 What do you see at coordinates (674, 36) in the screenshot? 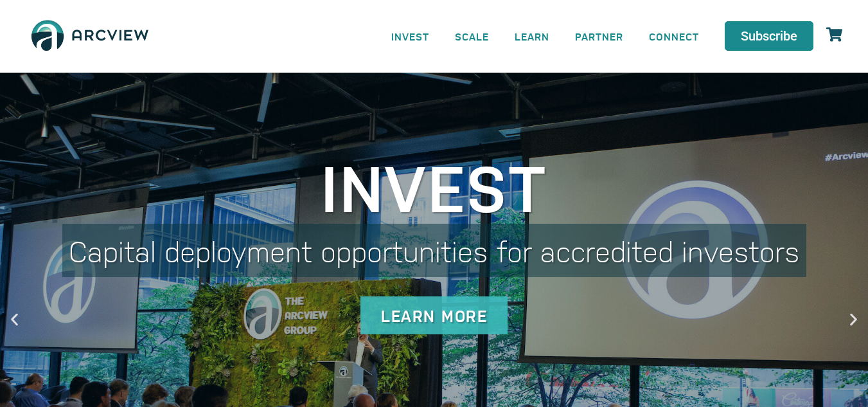
I see `a: CONNECT` at bounding box center [674, 36].